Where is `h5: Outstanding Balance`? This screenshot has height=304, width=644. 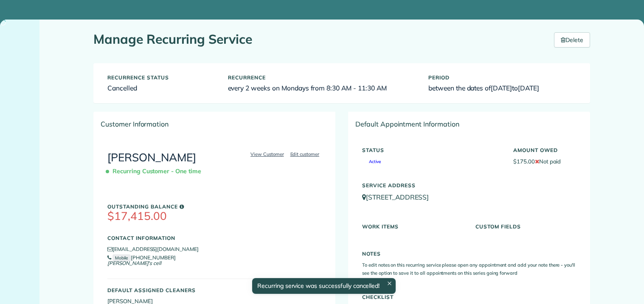
h5: Outstanding Balance is located at coordinates (215, 206).